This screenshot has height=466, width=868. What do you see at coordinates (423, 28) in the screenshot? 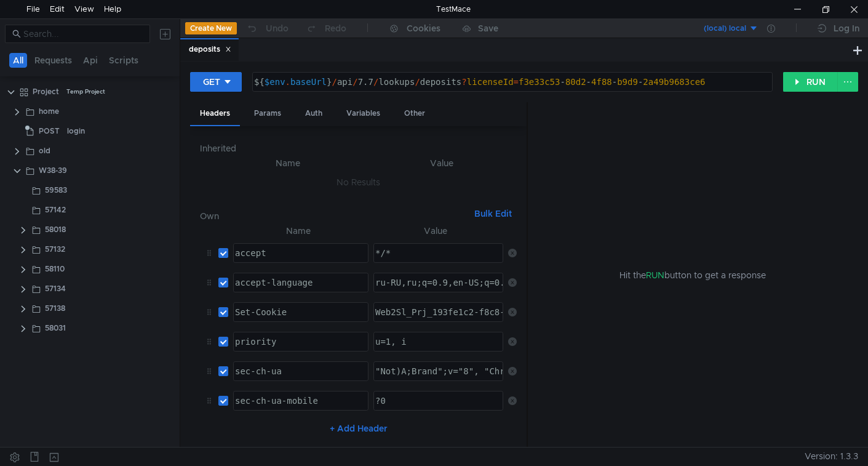
I see `div: Cookies` at bounding box center [423, 28].